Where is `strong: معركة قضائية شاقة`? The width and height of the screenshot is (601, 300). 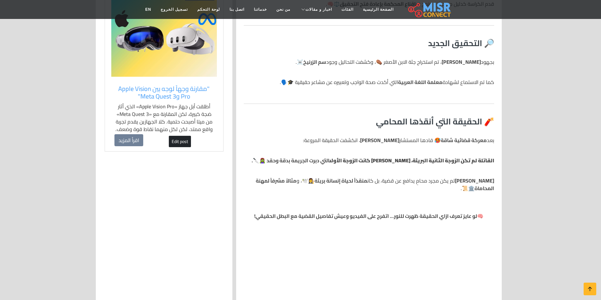
strong: معركة قضائية شاقة is located at coordinates (464, 140).